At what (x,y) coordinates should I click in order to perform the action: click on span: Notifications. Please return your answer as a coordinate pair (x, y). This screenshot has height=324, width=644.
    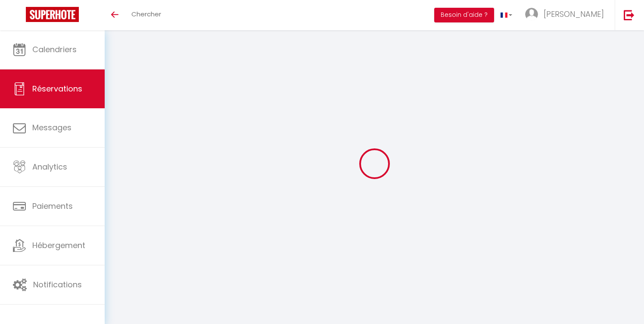
    Looking at the image, I should click on (57, 284).